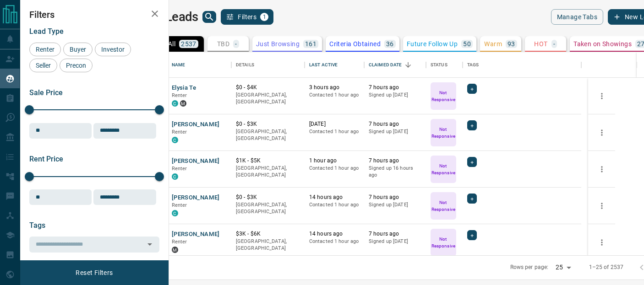 The image size is (644, 285). I want to click on p: Criteria Obtained, so click(355, 44).